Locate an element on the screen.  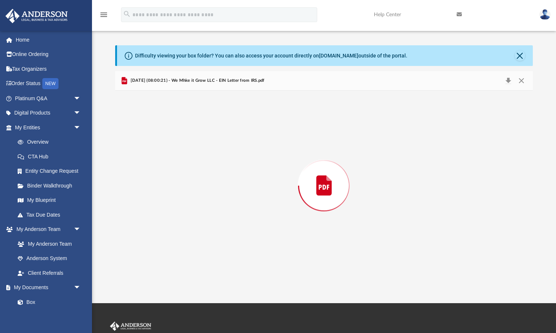
a: Overview is located at coordinates (51, 142).